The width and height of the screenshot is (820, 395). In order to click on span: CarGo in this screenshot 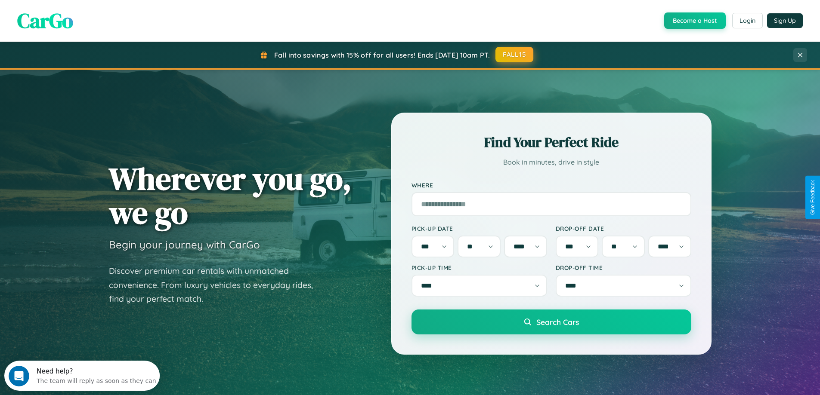, I will do `click(45, 21)`.